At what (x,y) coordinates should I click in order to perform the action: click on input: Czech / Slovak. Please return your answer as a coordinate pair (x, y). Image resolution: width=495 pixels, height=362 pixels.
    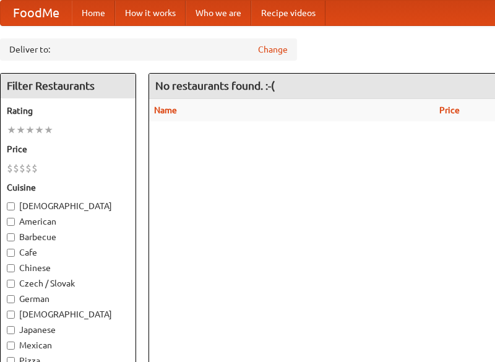
    Looking at the image, I should click on (11, 283).